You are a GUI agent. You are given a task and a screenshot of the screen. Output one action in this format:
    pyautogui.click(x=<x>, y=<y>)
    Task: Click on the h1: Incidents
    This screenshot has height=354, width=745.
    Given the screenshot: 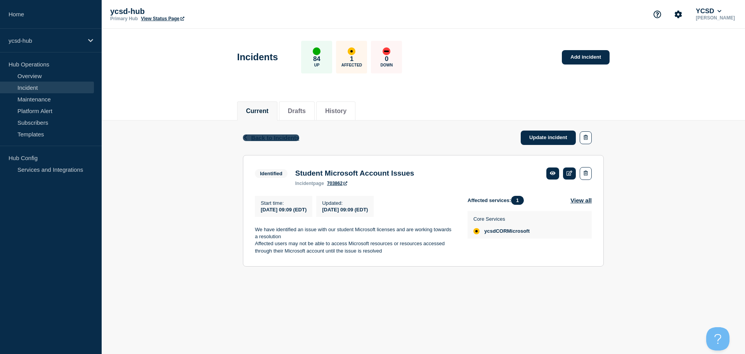 What is the action you would take?
    pyautogui.click(x=257, y=57)
    